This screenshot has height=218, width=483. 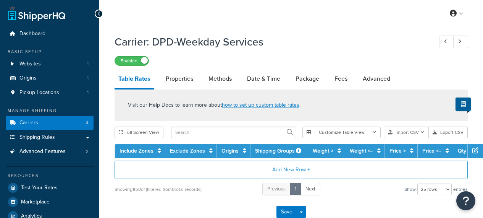 I want to click on a: Advanced Features2, so click(x=50, y=151).